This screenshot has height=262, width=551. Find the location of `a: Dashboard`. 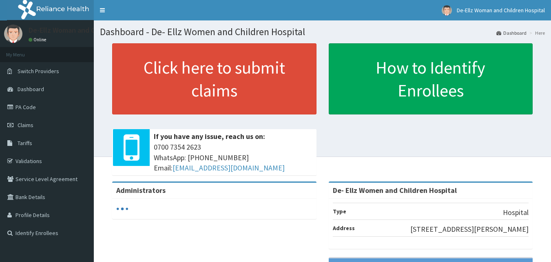

a: Dashboard is located at coordinates (512, 33).